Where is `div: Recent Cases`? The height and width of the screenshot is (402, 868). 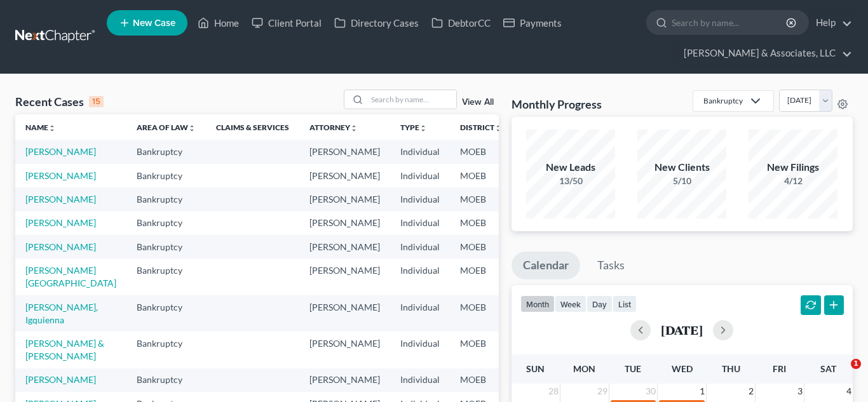 div: Recent Cases is located at coordinates (59, 101).